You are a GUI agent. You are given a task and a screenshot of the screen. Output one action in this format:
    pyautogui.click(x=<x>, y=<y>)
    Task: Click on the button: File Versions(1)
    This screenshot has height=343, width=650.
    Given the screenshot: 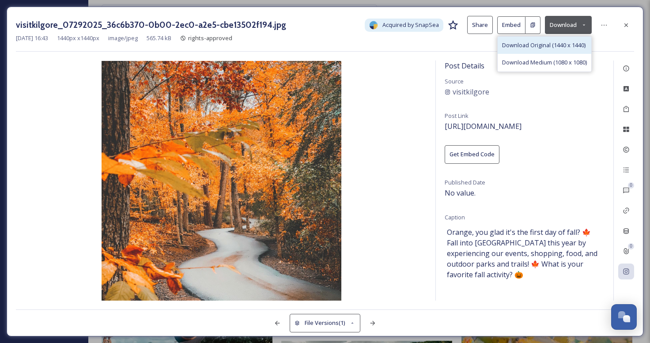 What is the action you would take?
    pyautogui.click(x=325, y=323)
    